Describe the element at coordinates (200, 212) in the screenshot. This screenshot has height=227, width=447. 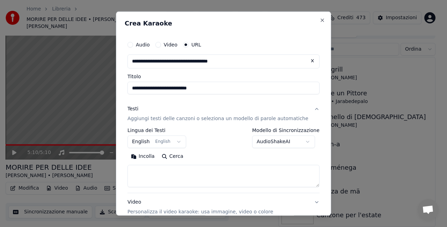
I see `p: Personalizza il video karaoke: usa immagine, video o colore` at that location.